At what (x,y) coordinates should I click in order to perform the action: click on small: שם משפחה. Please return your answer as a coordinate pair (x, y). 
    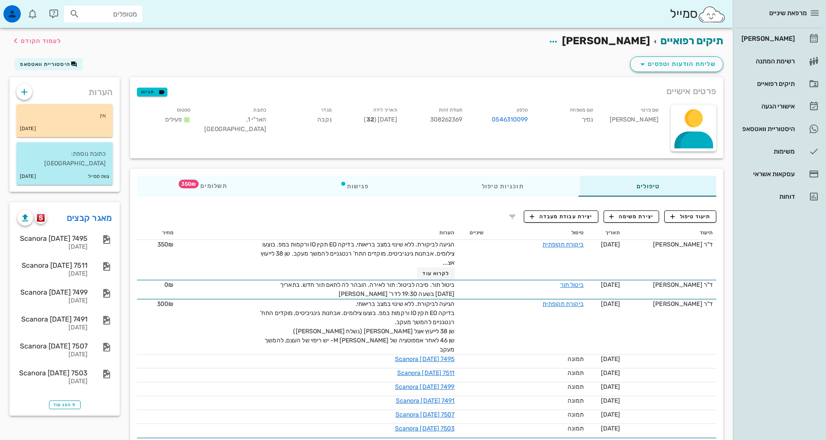
    Looking at the image, I should click on (582, 110).